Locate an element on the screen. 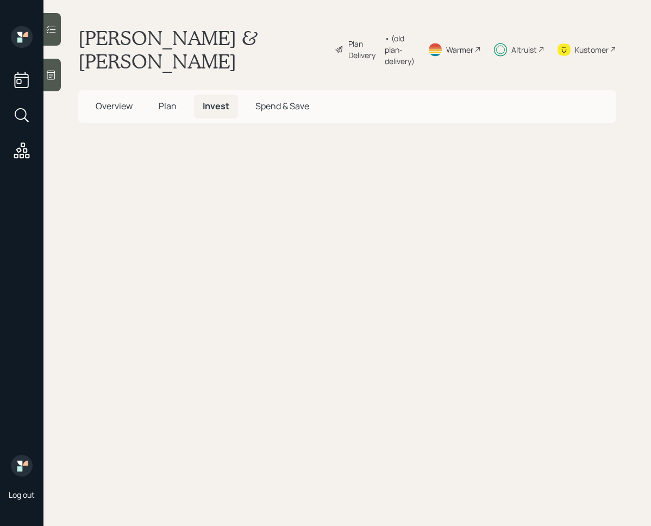 The width and height of the screenshot is (651, 526). div: Warmer is located at coordinates (460, 49).